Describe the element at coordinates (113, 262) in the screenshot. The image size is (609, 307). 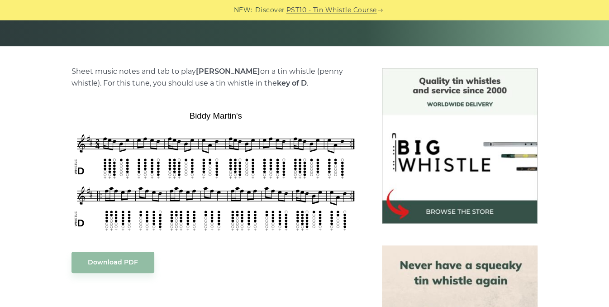
I see `a: Download PDF` at that location.